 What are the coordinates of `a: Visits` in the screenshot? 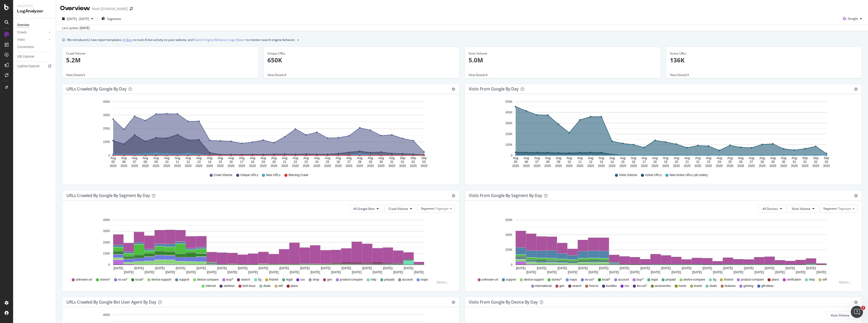 It's located at (32, 40).